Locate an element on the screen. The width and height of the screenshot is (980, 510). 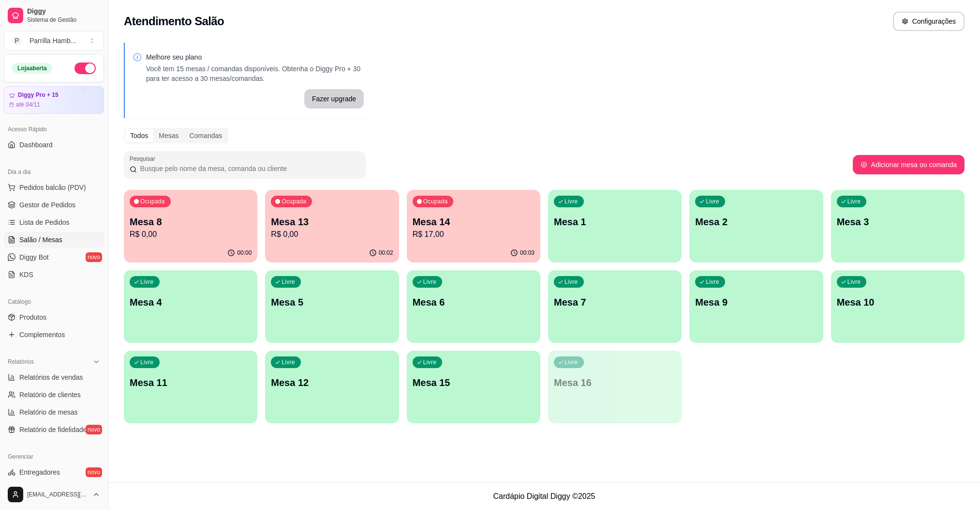
button: OcupadaMesa 13R$ 0,0000:02 is located at coordinates (332, 226).